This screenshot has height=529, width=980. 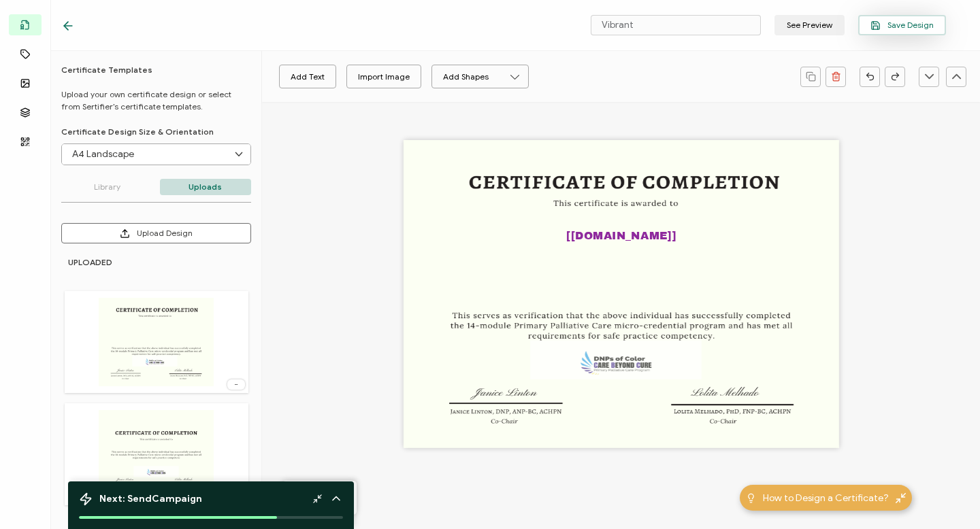 I want to click on h6: Certificate Templates, so click(x=156, y=69).